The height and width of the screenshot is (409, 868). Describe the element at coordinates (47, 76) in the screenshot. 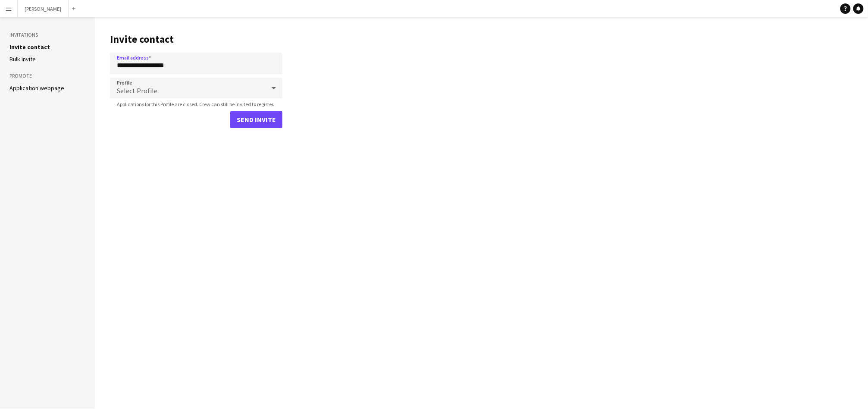

I see `h3: Promote` at that location.